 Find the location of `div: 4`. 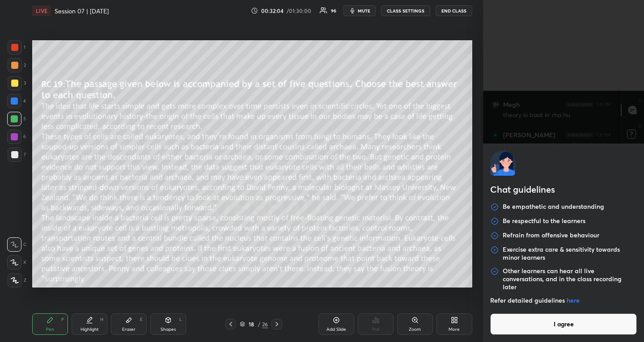

div: 4 is located at coordinates (17, 101).